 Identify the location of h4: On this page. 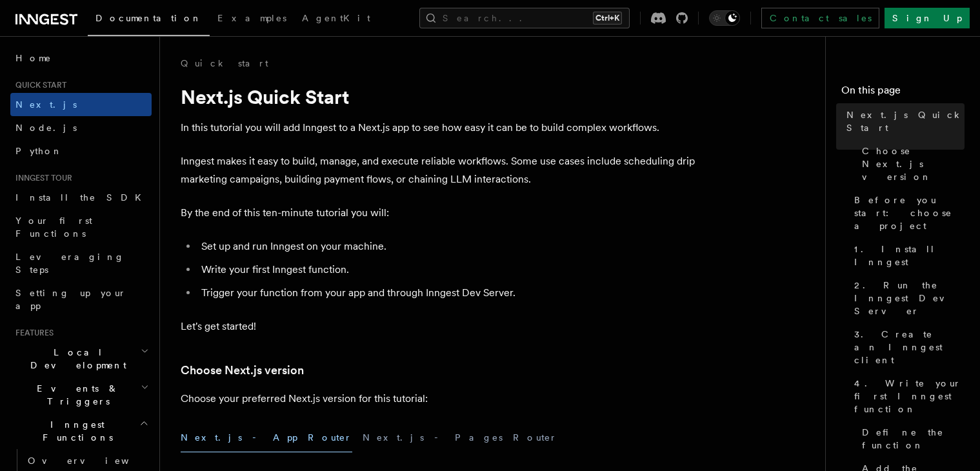
(902, 93).